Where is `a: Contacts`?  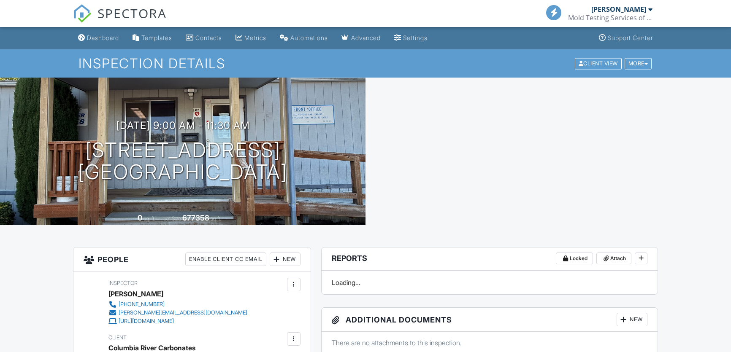 a: Contacts is located at coordinates (204, 38).